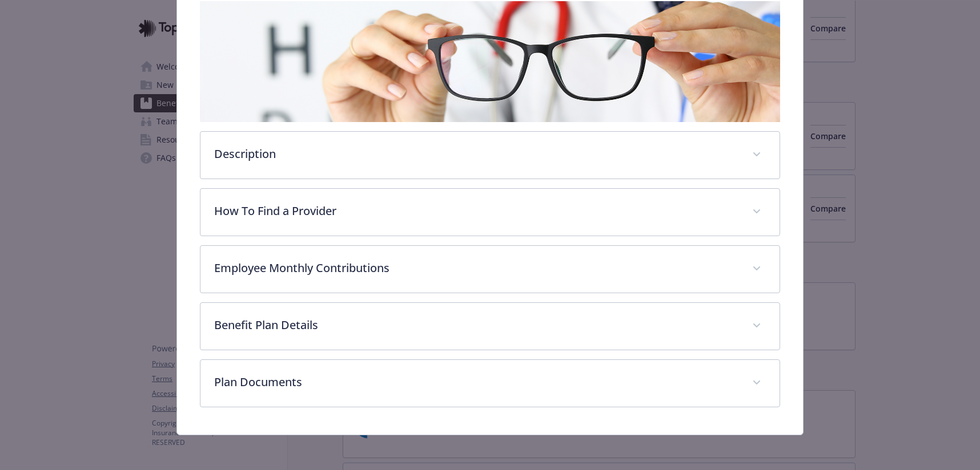 Image resolution: width=980 pixels, height=470 pixels. I want to click on p: Benefit Plan Details, so click(476, 325).